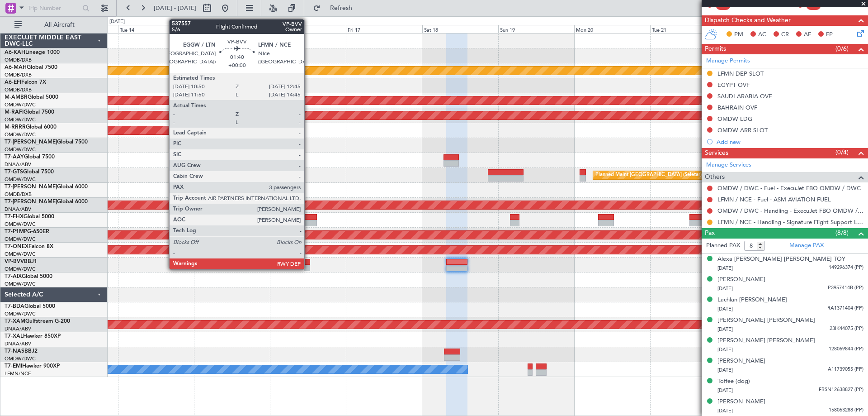 The width and height of the screenshot is (868, 416). I want to click on a: A6-EFIFalcon 7X, so click(26, 83).